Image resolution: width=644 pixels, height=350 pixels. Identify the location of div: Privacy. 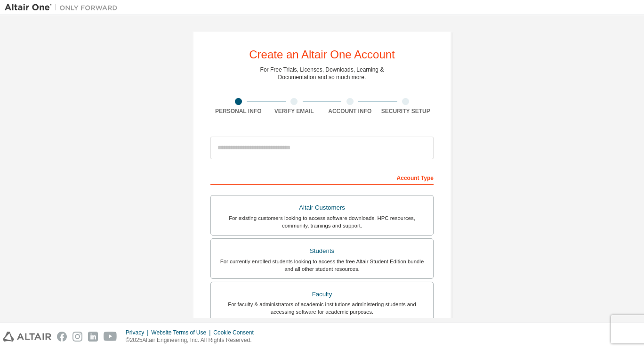
(138, 332).